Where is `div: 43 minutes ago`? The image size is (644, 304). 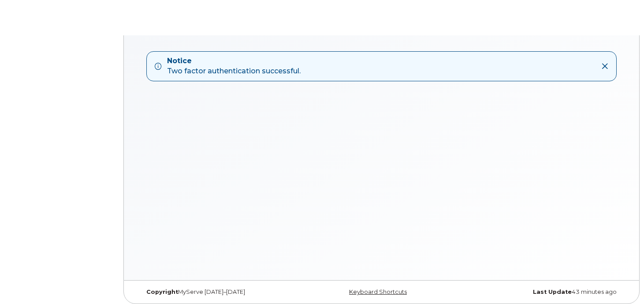
div: 43 minutes ago is located at coordinates (543, 292).